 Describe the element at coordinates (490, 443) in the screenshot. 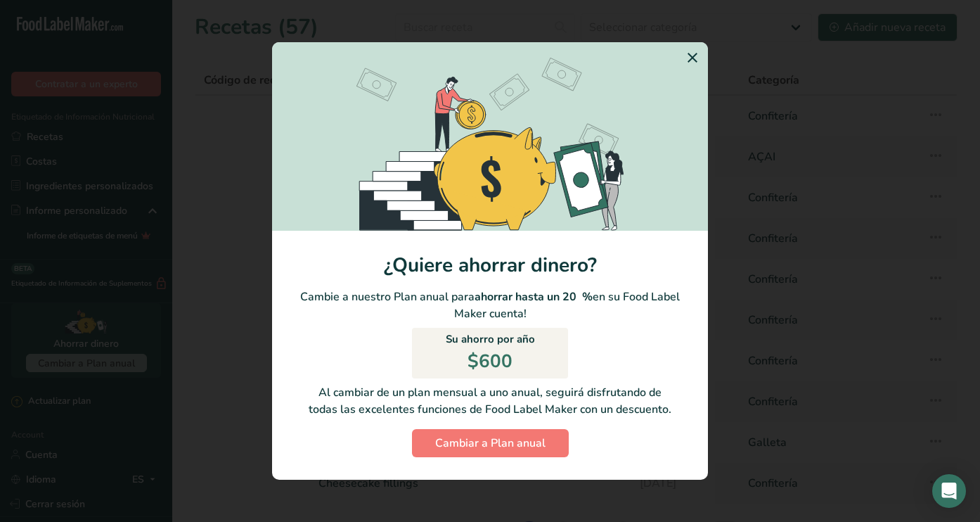

I see `span: Cambiar a Plan anual` at that location.